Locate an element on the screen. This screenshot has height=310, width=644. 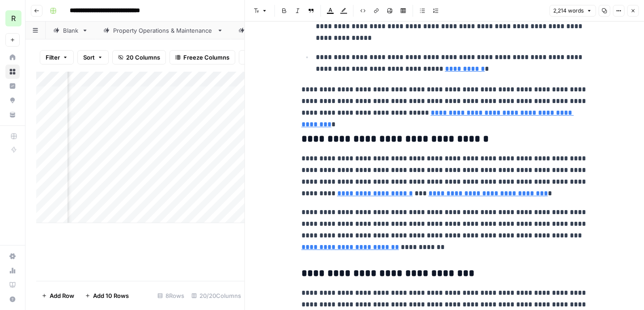
a: Home is located at coordinates (12, 57).